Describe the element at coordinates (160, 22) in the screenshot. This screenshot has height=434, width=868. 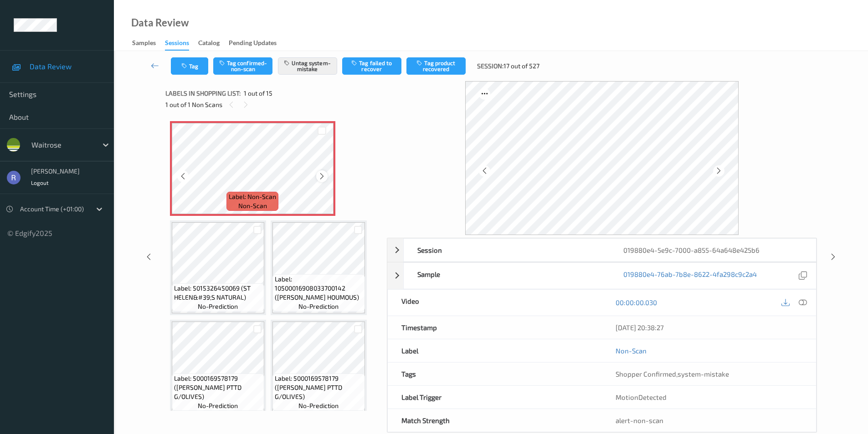
I see `div: Data Review` at that location.